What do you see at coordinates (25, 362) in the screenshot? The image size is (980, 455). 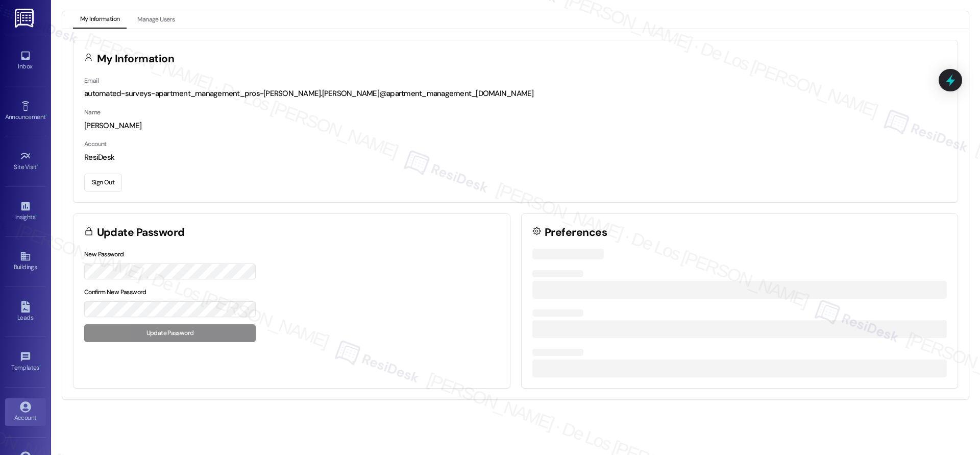 I see `a: Templates •` at bounding box center [25, 362].